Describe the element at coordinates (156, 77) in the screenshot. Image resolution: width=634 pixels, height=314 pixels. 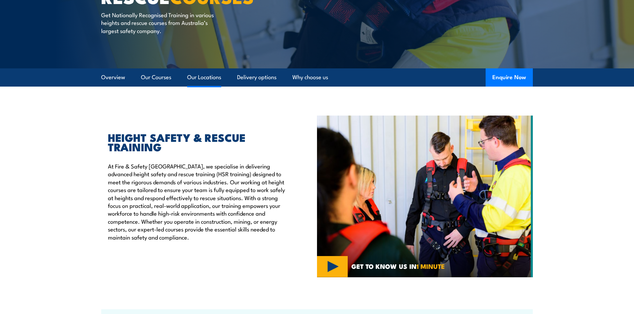
I see `a: Our Courses` at that location.